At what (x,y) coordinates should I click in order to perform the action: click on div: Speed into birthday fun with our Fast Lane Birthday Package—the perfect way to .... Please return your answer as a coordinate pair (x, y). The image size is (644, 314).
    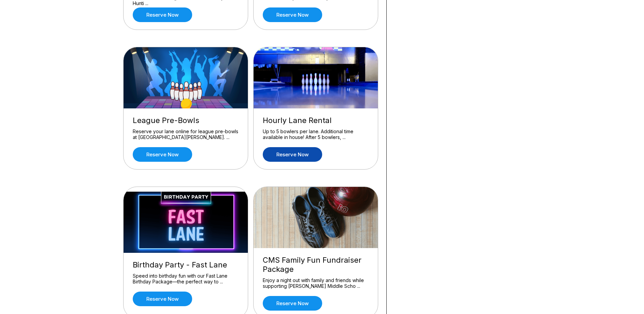
    Looking at the image, I should click on (186, 278).